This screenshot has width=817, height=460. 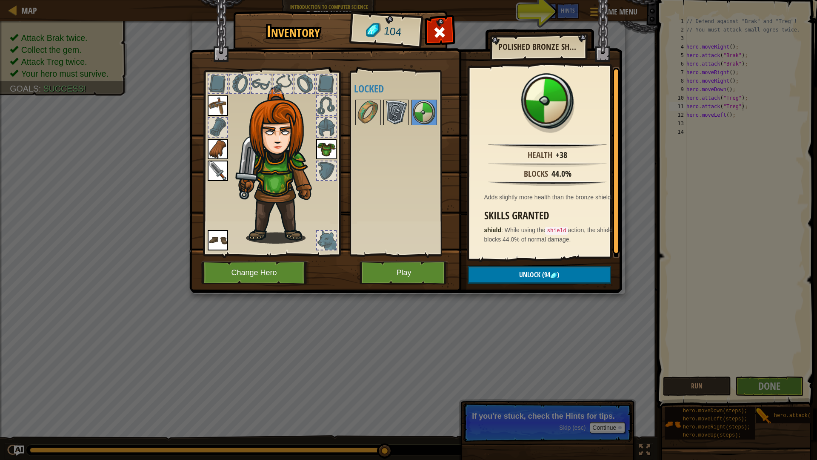 I want to click on h3: Skills Granted, so click(x=550, y=215).